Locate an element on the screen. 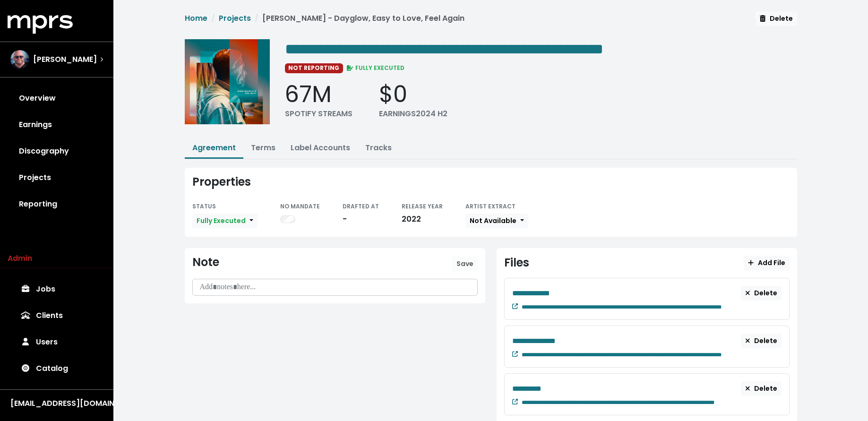 This screenshot has width=868, height=421. small: ARTIST EXTRACT is located at coordinates (490, 206).